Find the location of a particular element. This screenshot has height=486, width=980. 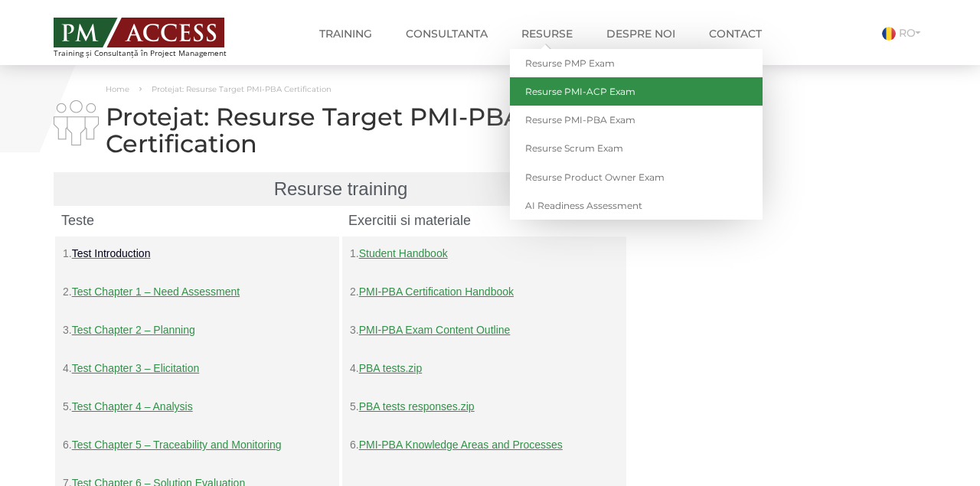

a: Training și Consultanță în Project Management is located at coordinates (154, 35).